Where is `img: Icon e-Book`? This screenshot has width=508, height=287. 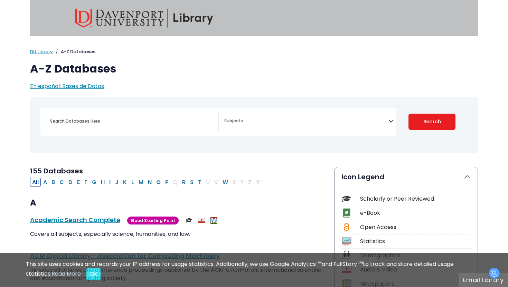
img: Icon e-Book is located at coordinates (346, 213).